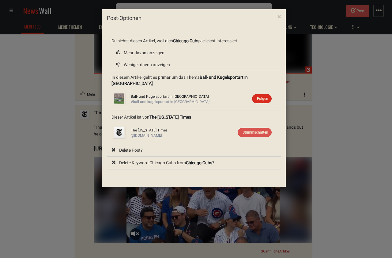 The width and height of the screenshot is (392, 258). I want to click on li: Delete Post?, so click(194, 150).